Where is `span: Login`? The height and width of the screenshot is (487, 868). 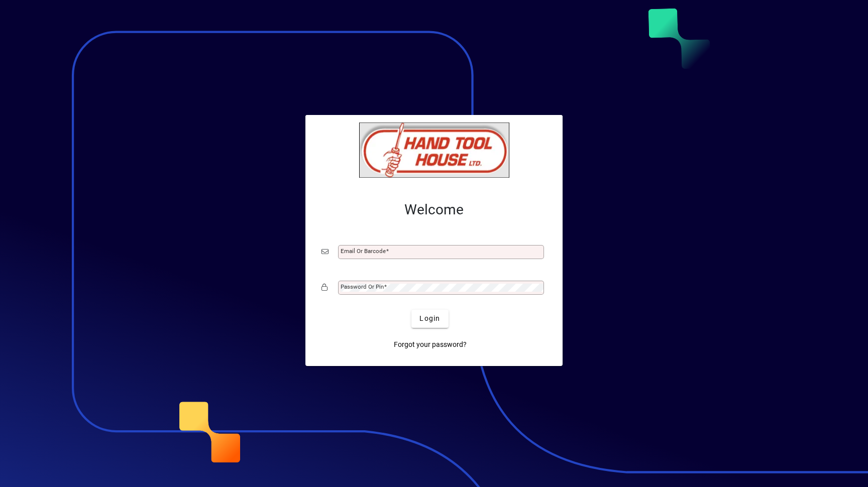 span: Login is located at coordinates (429, 318).